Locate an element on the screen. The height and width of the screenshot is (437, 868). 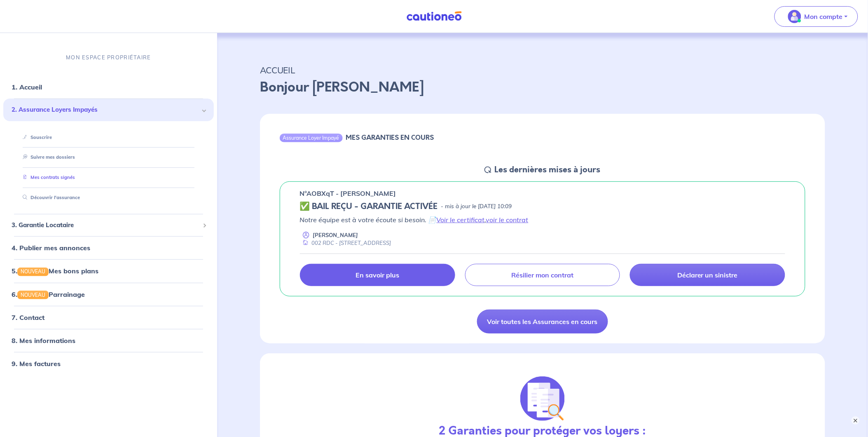
div: Assurance Loyer Impayé is located at coordinates (311, 137).